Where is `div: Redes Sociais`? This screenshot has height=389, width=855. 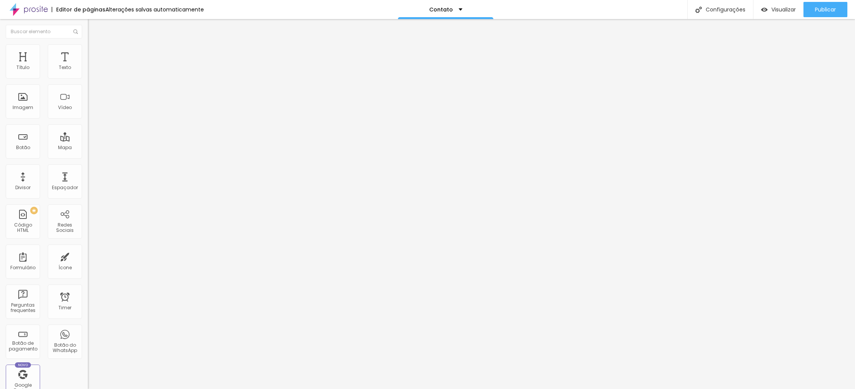
div: Redes Sociais is located at coordinates (65, 228).